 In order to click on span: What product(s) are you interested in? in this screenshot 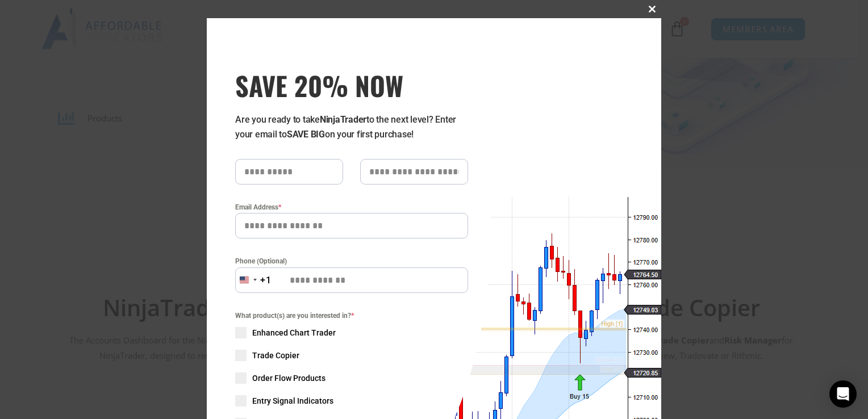, I will do `click(351, 316)`.